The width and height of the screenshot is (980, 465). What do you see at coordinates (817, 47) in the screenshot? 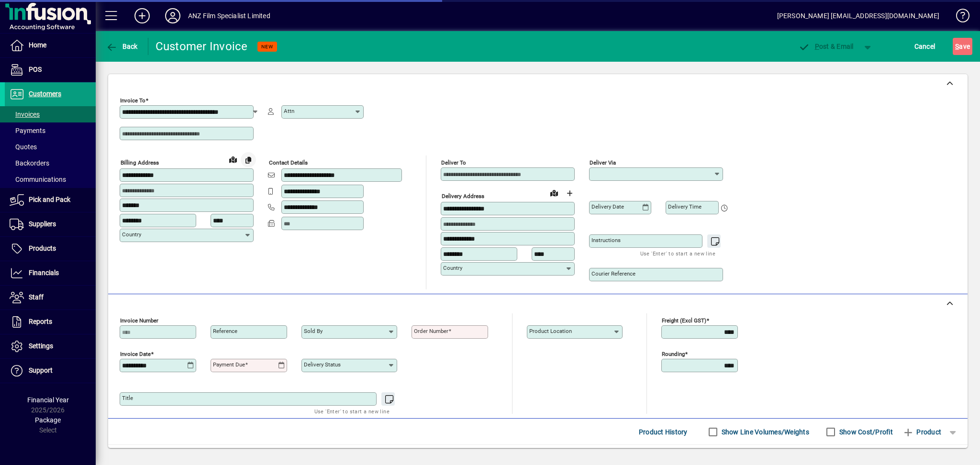
I see `span: P` at bounding box center [817, 47].